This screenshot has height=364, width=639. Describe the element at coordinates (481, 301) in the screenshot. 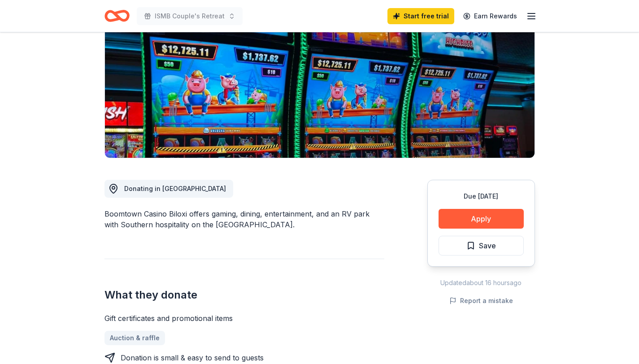

I see `button: Report a mistake` at that location.